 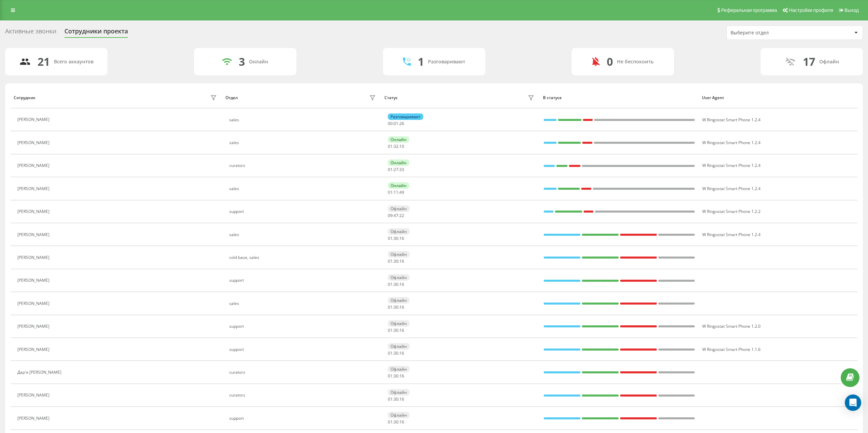 I want to click on span: Выход, so click(x=852, y=10).